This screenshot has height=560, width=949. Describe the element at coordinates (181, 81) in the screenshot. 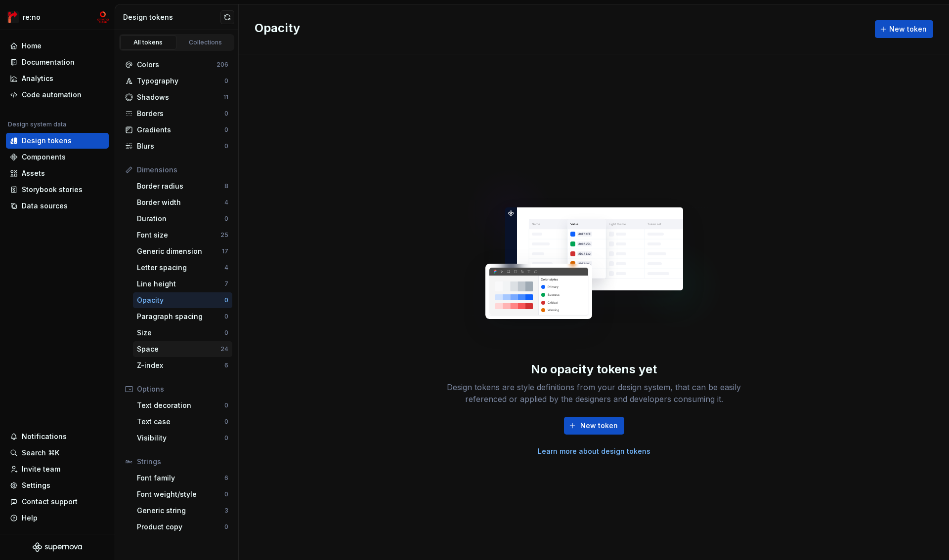

I see `div: Typography` at that location.